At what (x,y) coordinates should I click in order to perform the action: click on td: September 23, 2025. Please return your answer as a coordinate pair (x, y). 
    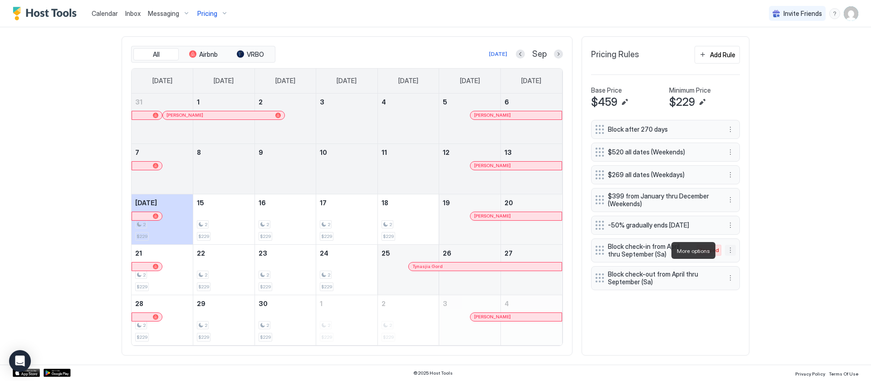
    Looking at the image, I should click on (286, 269).